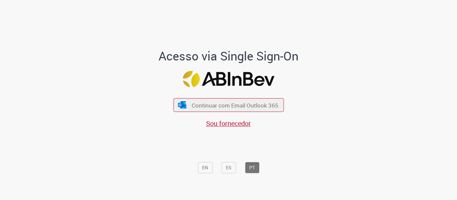  What do you see at coordinates (228, 168) in the screenshot?
I see `button: ES` at bounding box center [228, 168].